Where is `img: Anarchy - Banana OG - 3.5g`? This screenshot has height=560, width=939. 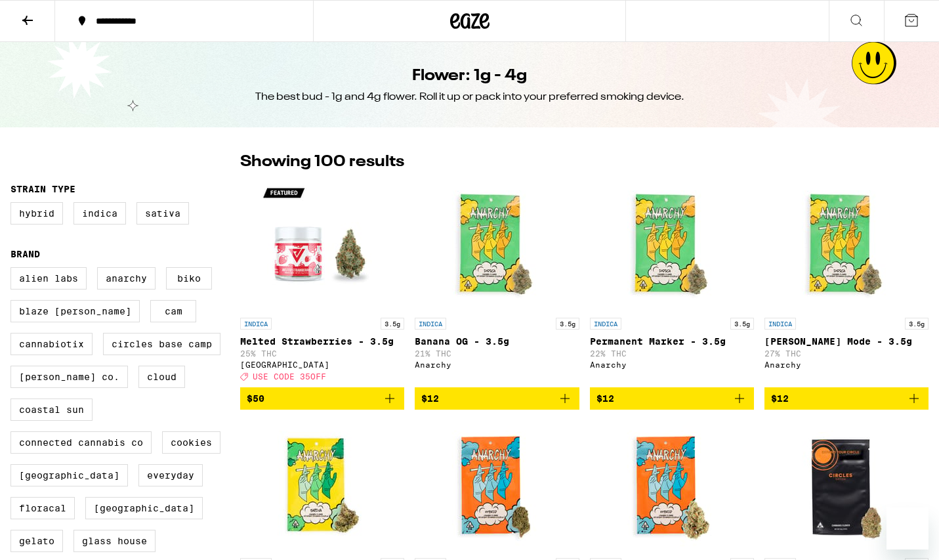 img: Anarchy - Banana OG - 3.5g is located at coordinates (496, 246).